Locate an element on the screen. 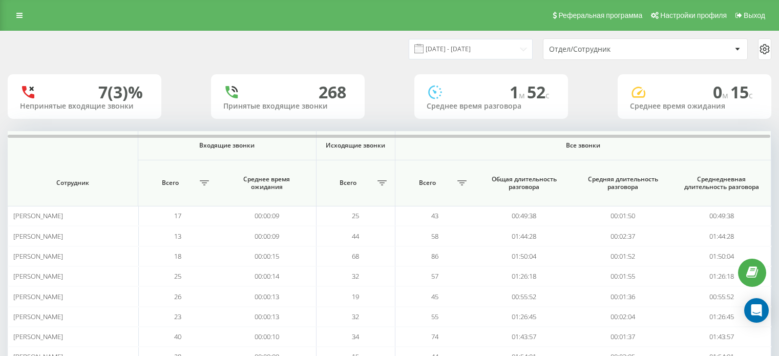 This screenshot has width=779, height=356. span: 57 is located at coordinates (435, 276).